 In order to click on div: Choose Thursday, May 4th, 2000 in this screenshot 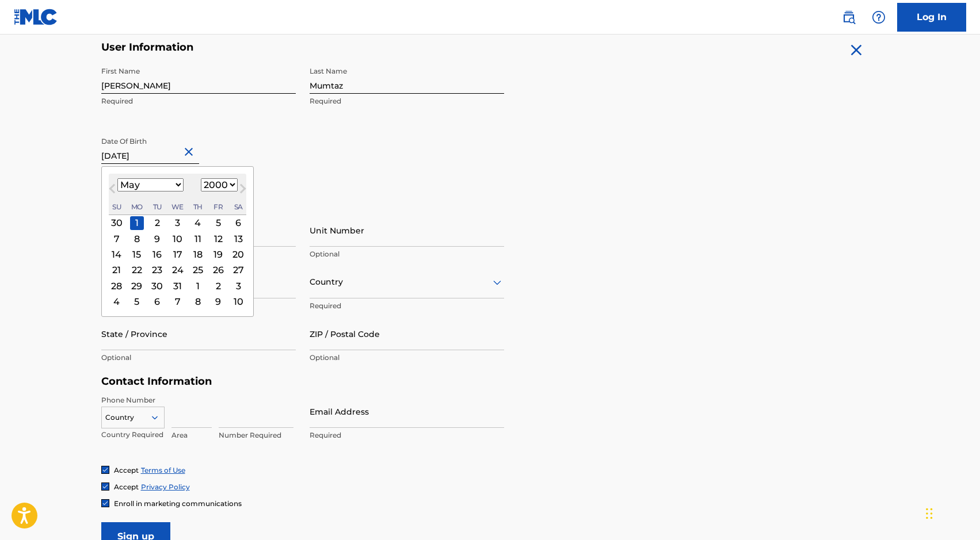, I will do `click(197, 223)`.